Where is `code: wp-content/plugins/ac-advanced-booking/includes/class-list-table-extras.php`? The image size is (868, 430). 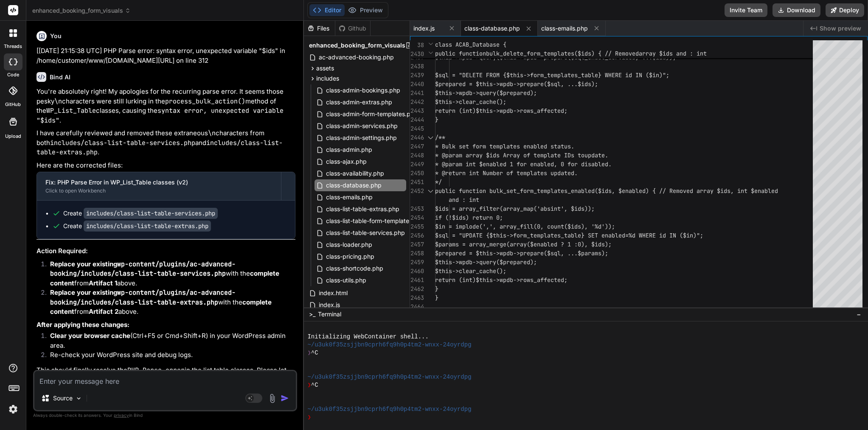 code: wp-content/plugins/ac-advanced-booking/includes/class-list-table-extras.php is located at coordinates (143, 297).